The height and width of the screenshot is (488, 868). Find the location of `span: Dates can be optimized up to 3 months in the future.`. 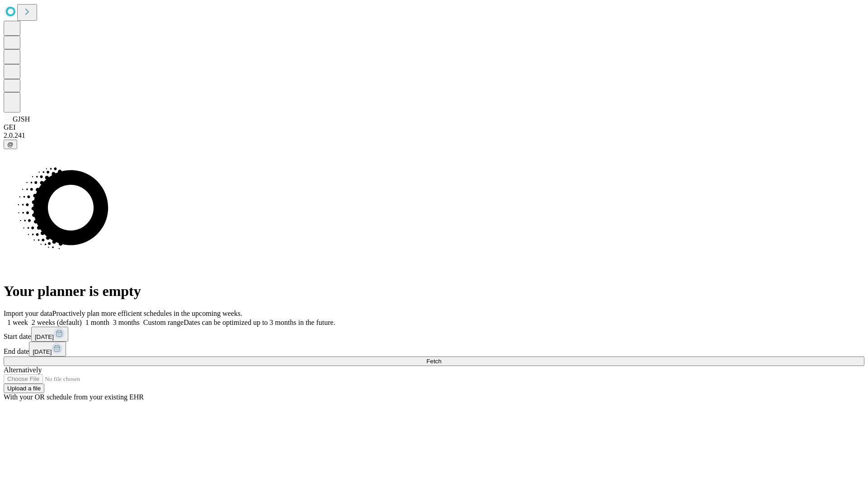

span: Dates can be optimized up to 3 months in the future. is located at coordinates (259, 322).